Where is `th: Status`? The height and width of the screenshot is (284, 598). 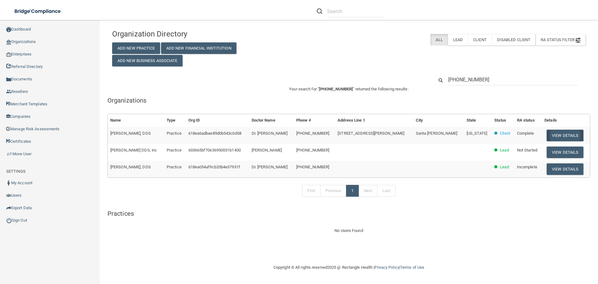 th: Status is located at coordinates (503, 120).